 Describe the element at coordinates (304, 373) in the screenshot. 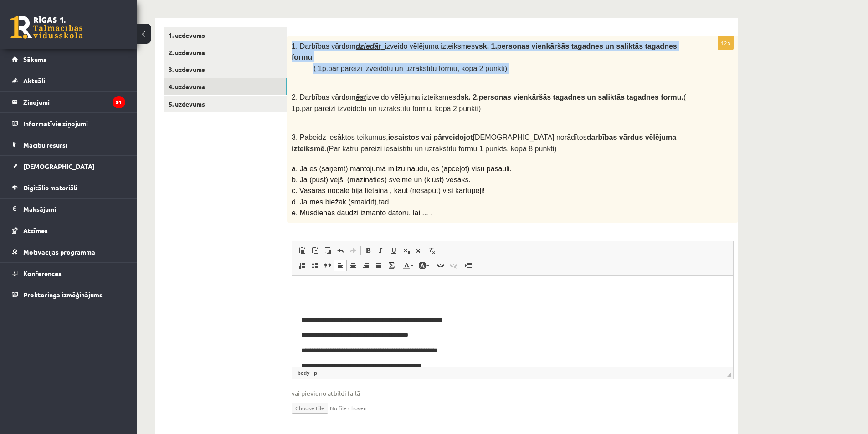

I see `a: Элемент body` at that location.